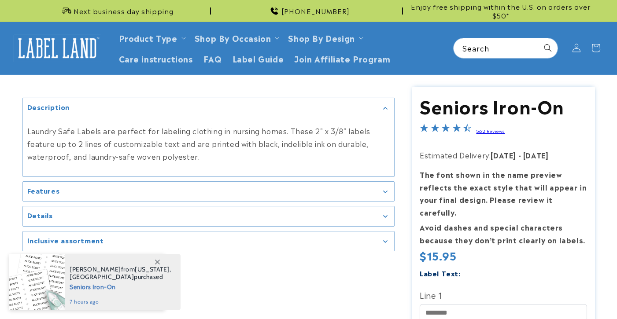 The image size is (617, 319). I want to click on summary: Shop By Occasion, so click(236, 37).